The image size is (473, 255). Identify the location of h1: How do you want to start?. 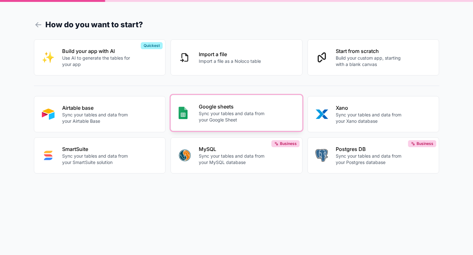
(236, 25).